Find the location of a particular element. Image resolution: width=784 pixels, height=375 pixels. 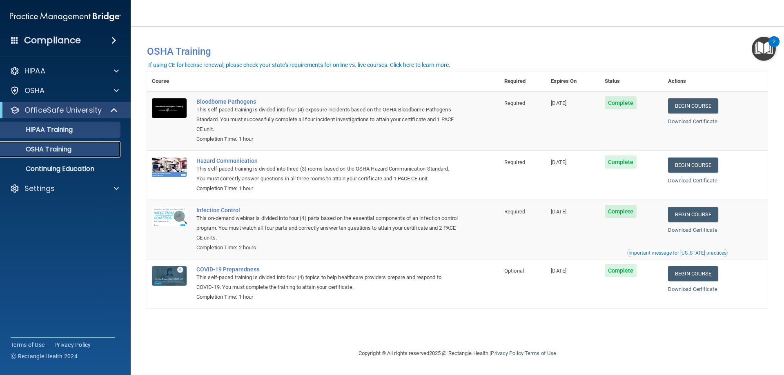

a: Hazard Communication is located at coordinates (328, 161).